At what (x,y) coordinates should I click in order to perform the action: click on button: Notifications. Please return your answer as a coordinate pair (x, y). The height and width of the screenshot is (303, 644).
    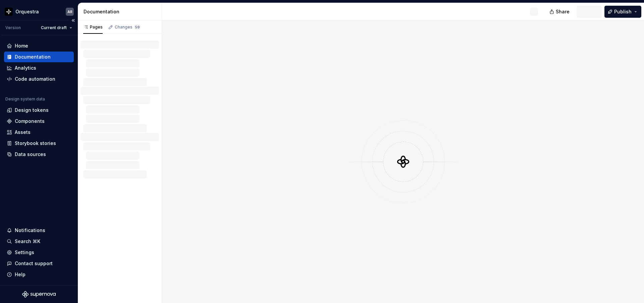
    Looking at the image, I should click on (39, 230).